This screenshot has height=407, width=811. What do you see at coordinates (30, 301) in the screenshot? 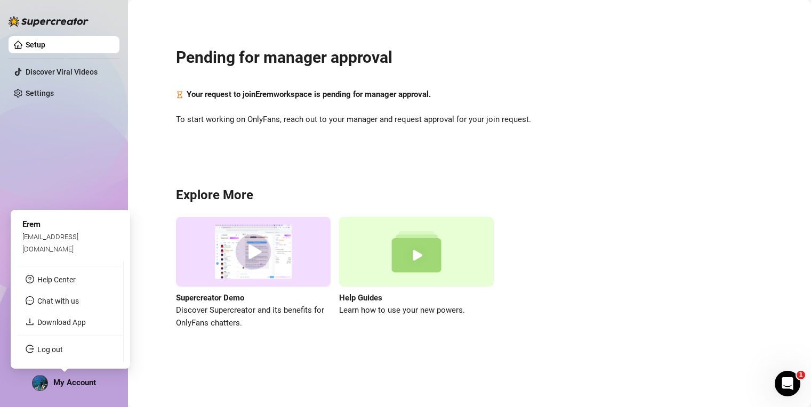
I see `span: message` at bounding box center [30, 301].